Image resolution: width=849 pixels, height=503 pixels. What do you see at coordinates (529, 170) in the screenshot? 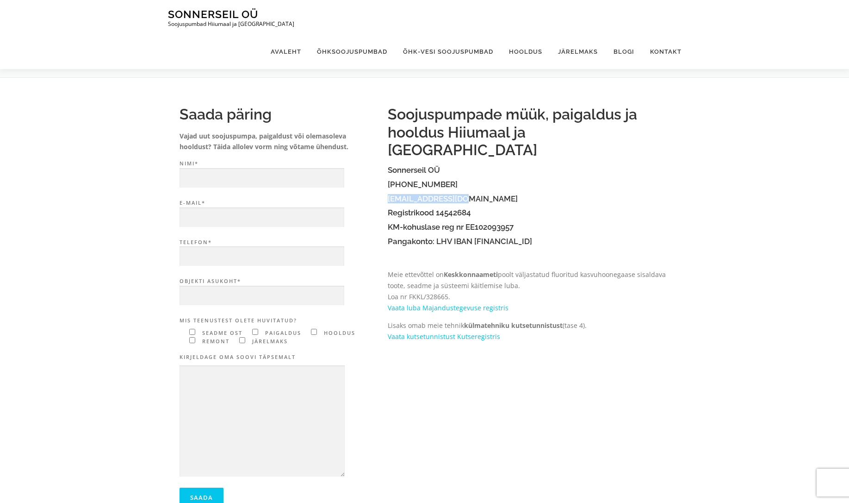
I see `h4: Sonnerseil OÜ` at bounding box center [529, 170].